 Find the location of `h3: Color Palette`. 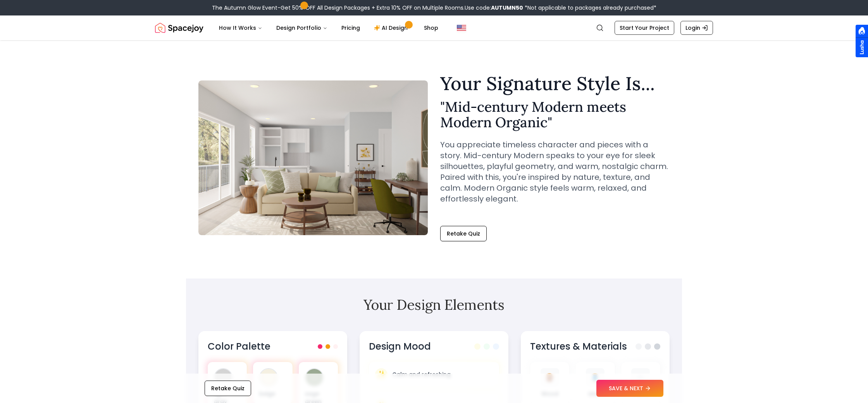

h3: Color Palette is located at coordinates (239, 347).